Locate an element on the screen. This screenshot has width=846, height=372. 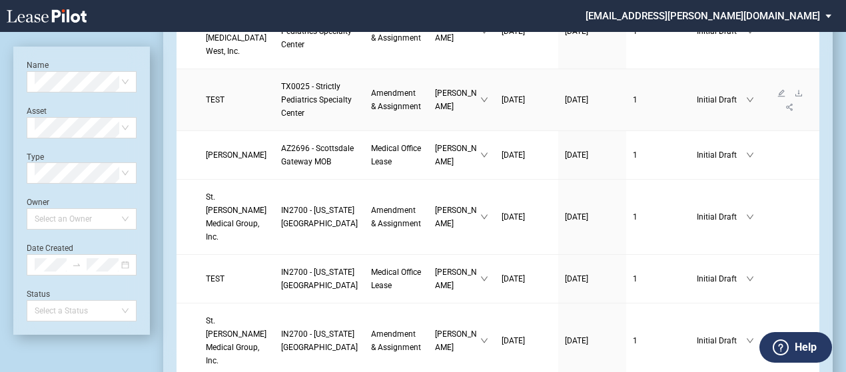
span: Sean Lillie is located at coordinates (236, 155).